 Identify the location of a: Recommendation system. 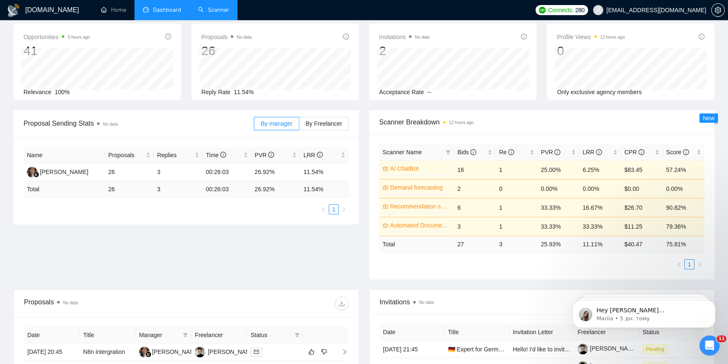
(419, 206).